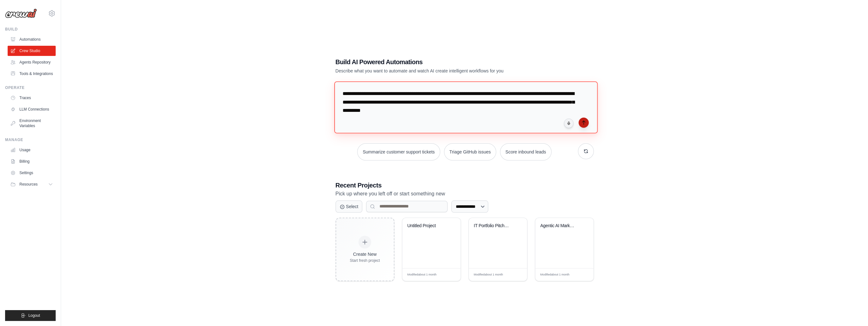  I want to click on h1: Build AI Powered Automations, so click(443, 62).